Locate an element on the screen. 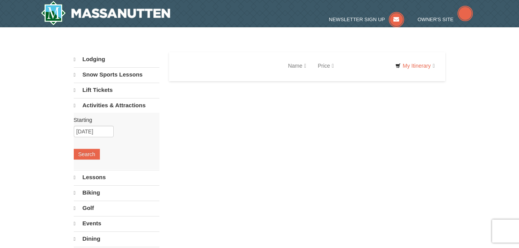  a: Newsletter Sign Up is located at coordinates (366, 19).